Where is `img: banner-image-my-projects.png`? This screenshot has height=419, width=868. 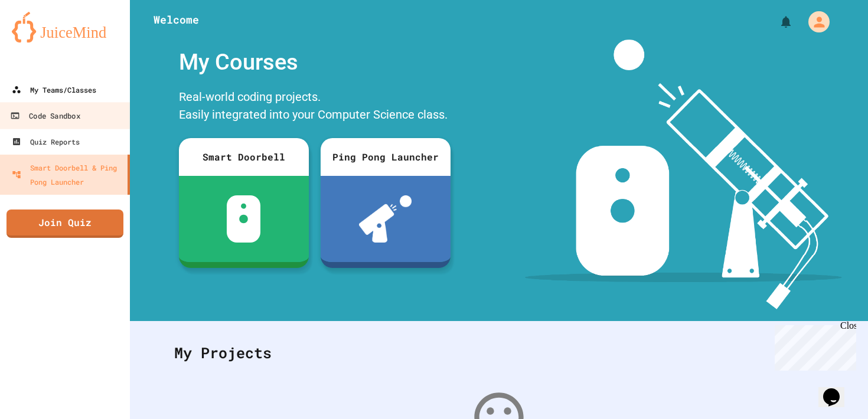 img: banner-image-my-projects.png is located at coordinates (683, 174).